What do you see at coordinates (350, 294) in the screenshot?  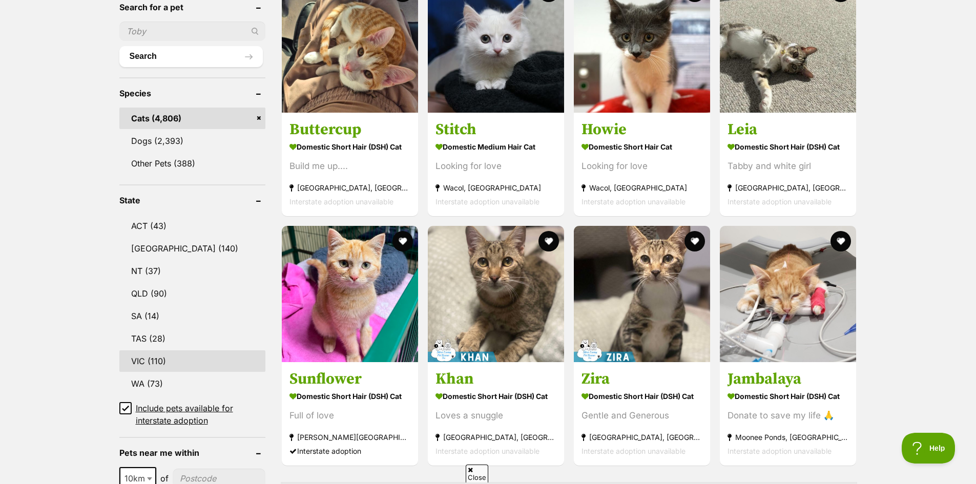 I see `img: Sunflower - Domestic Short Hair (DSH) Cat` at bounding box center [350, 294].